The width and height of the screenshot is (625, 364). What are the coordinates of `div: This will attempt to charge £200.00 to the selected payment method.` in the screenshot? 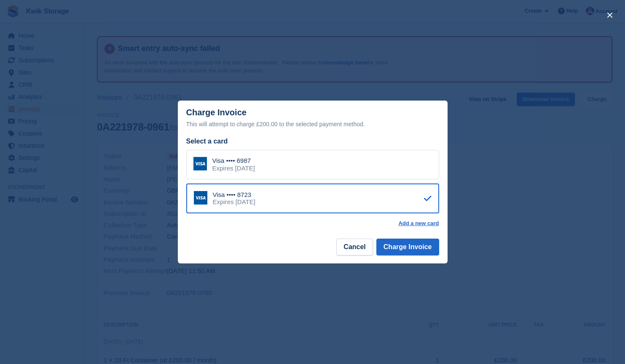 It's located at (313, 124).